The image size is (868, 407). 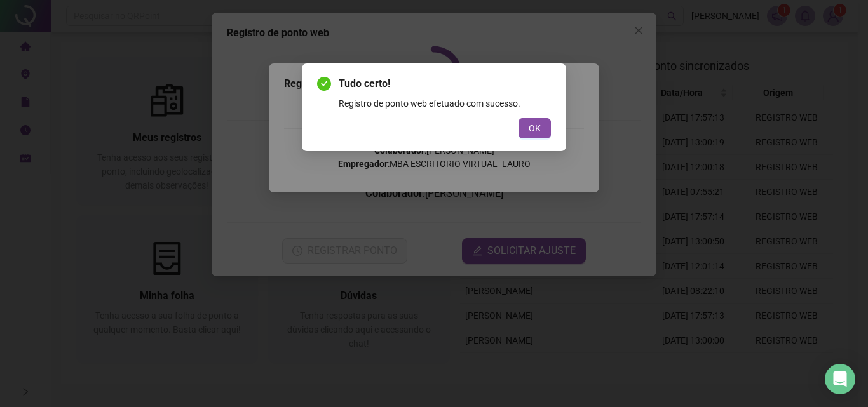 What do you see at coordinates (534, 129) in the screenshot?
I see `button: OK` at bounding box center [534, 129].